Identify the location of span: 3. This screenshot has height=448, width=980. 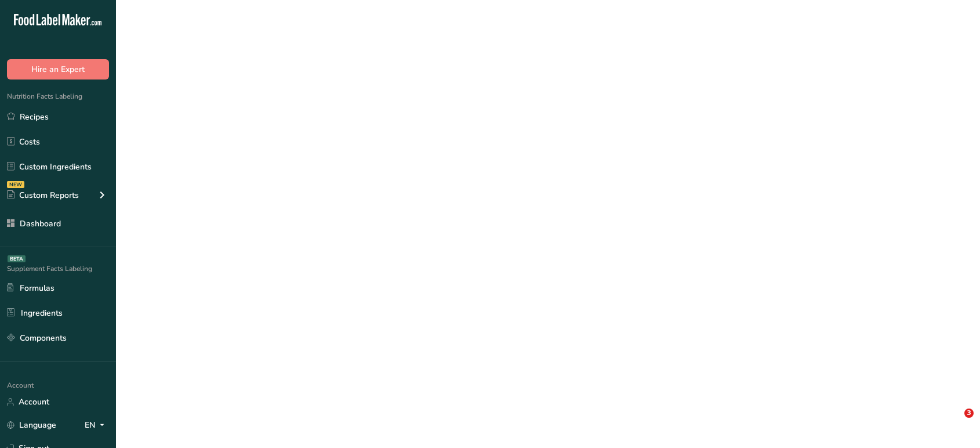
(969, 413).